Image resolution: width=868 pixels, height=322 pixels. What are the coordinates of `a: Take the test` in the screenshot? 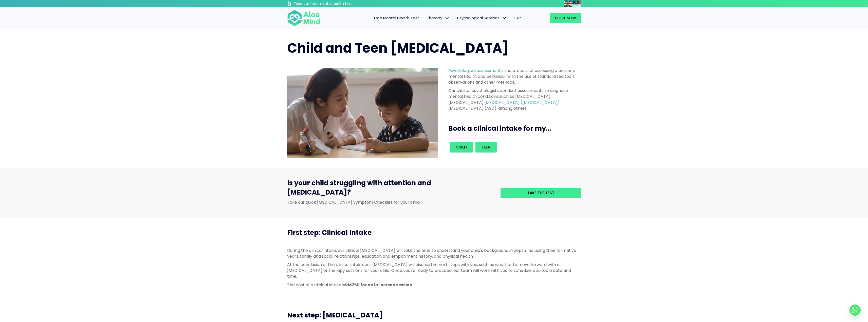 It's located at (541, 193).